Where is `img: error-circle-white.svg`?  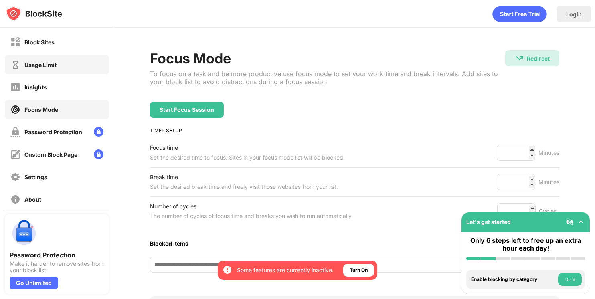 img: error-circle-white.svg is located at coordinates (227, 270).